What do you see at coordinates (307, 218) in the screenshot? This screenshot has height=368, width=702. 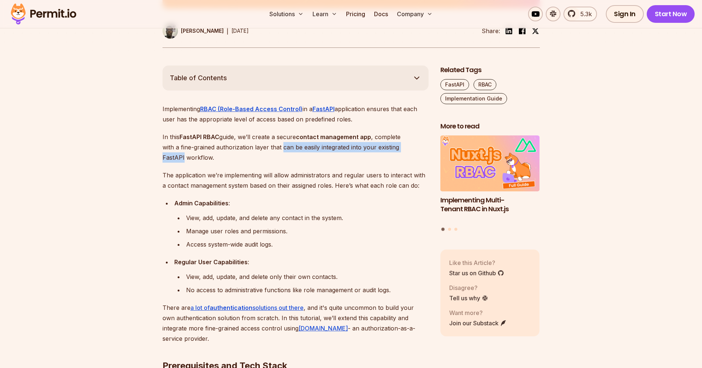 I see `div: View, add, update, and delete any contact in the system.` at bounding box center [307, 218].